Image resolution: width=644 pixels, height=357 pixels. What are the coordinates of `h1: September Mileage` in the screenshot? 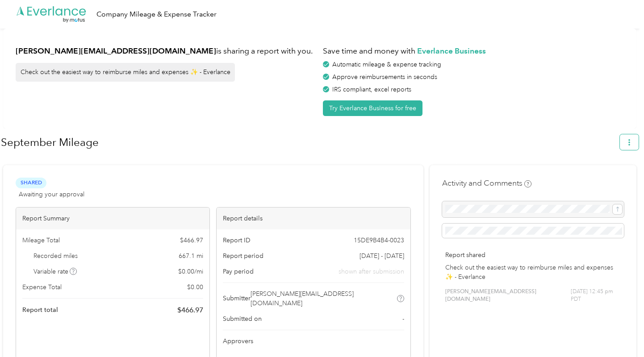 It's located at (307, 142).